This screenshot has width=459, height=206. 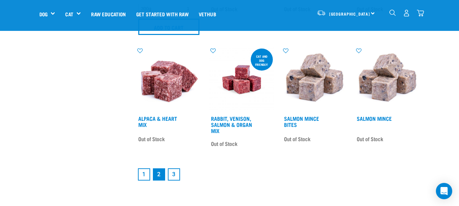 I want to click on a: Salmon Mince Bites, so click(x=301, y=121).